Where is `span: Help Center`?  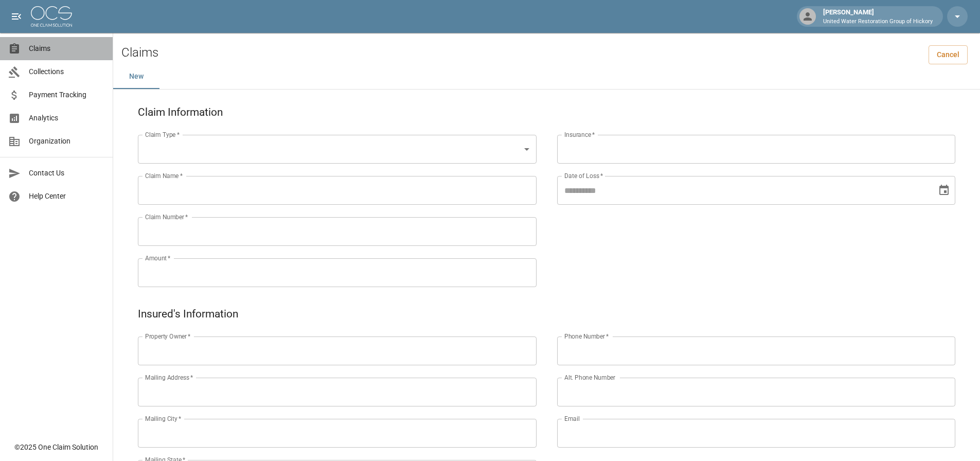 span: Help Center is located at coordinates (66, 196).